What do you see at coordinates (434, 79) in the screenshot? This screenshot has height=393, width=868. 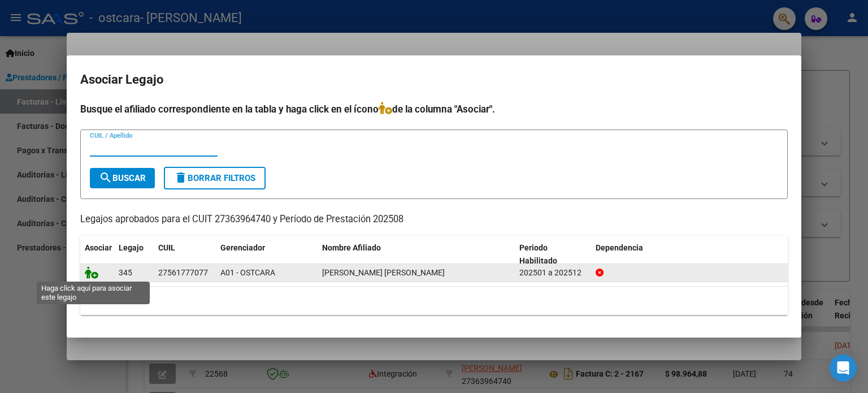 I see `h2: Asociar Legajo` at bounding box center [434, 79].